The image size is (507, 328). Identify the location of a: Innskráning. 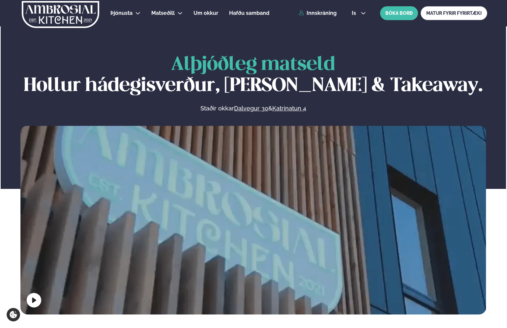
(318, 13).